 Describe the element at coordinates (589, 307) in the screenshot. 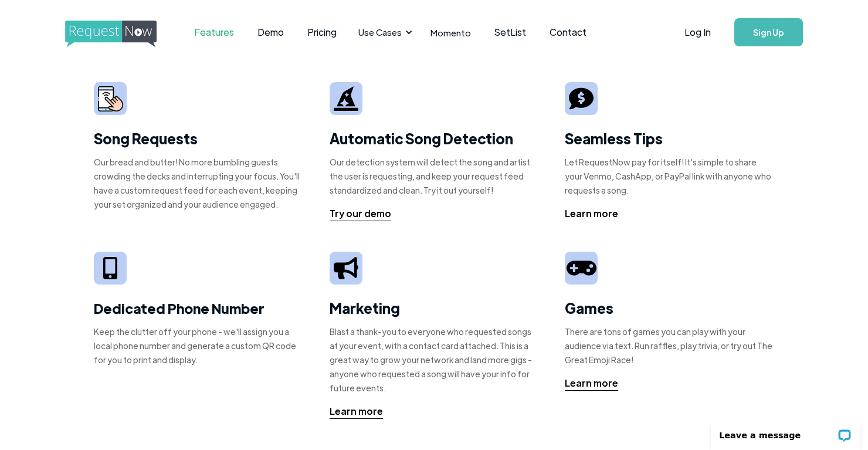

I see `strong: Games` at that location.